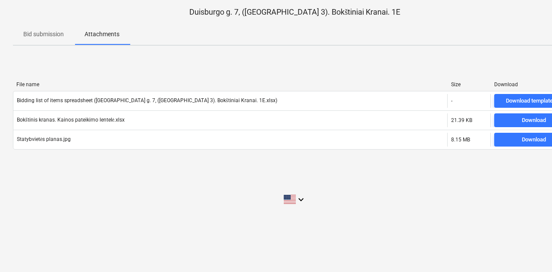 Image resolution: width=552 pixels, height=272 pixels. I want to click on p: Bid submission, so click(44, 34).